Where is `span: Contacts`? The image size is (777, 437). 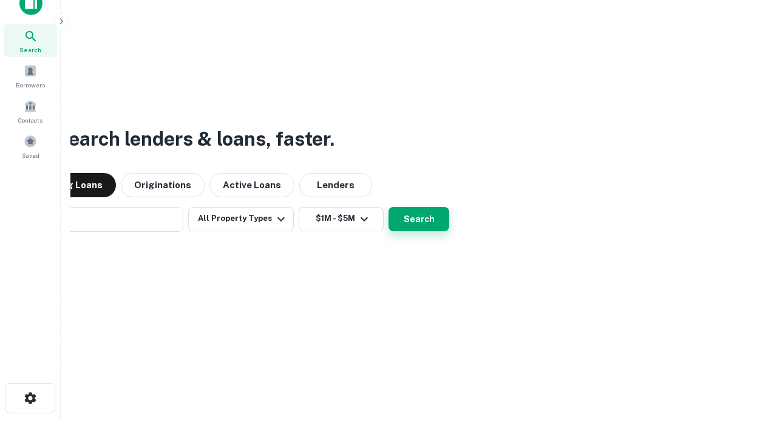
span: Contacts is located at coordinates (30, 120).